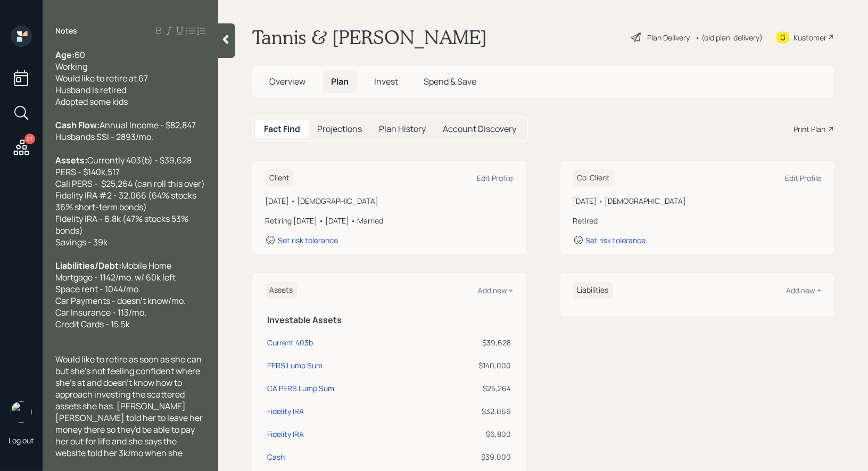 This screenshot has height=471, width=868. What do you see at coordinates (389, 320) in the screenshot?
I see `h5: Investable Assets` at bounding box center [389, 320].